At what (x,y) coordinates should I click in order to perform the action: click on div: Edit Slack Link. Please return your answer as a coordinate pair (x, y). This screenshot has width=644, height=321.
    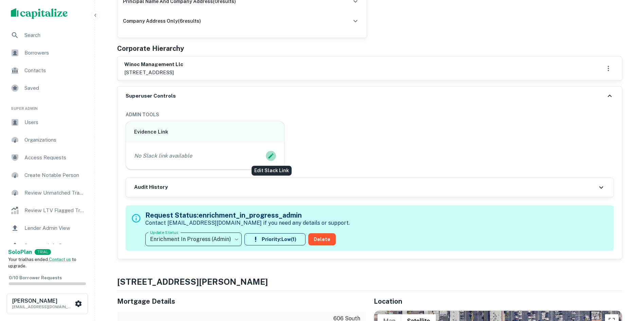
    Looking at the image, I should click on (271, 171).